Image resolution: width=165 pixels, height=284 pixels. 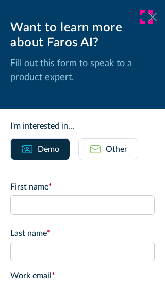 What do you see at coordinates (82, 275) in the screenshot?
I see `label: Work email` at bounding box center [82, 275].